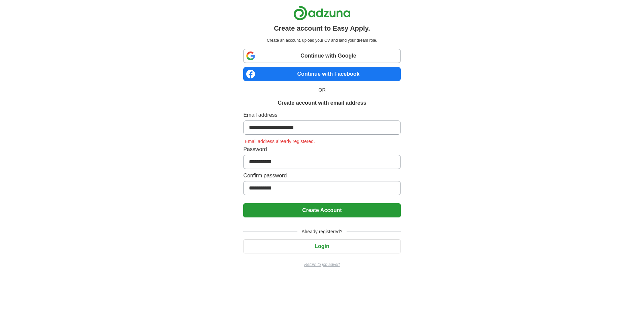  I want to click on a: Continue with Facebook, so click(322, 74).